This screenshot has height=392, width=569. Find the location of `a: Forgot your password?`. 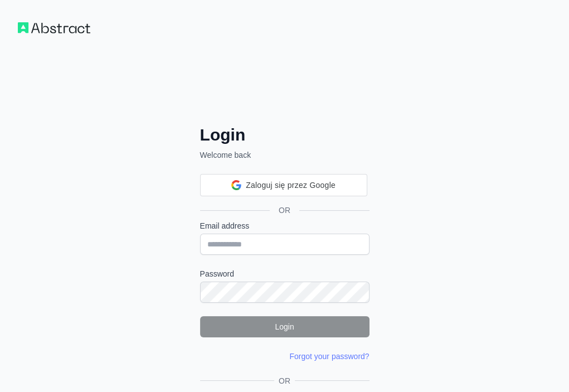

a: Forgot your password? is located at coordinates (329, 356).